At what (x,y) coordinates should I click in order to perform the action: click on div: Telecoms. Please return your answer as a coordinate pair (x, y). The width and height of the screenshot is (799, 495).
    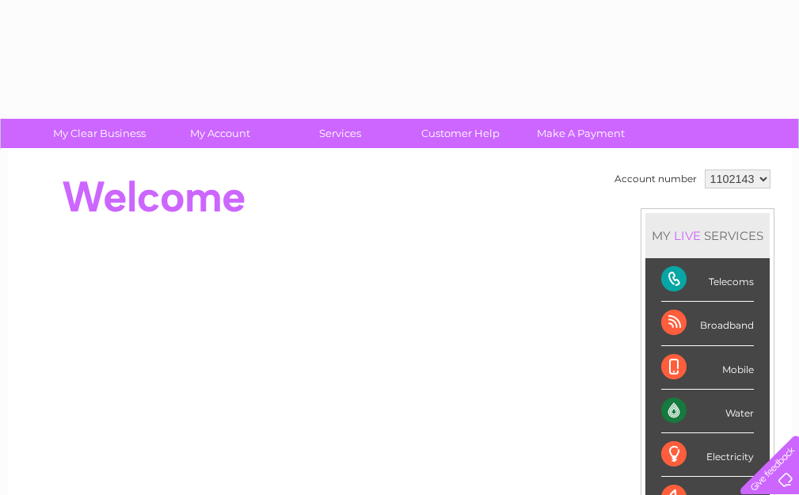
    Looking at the image, I should click on (707, 280).